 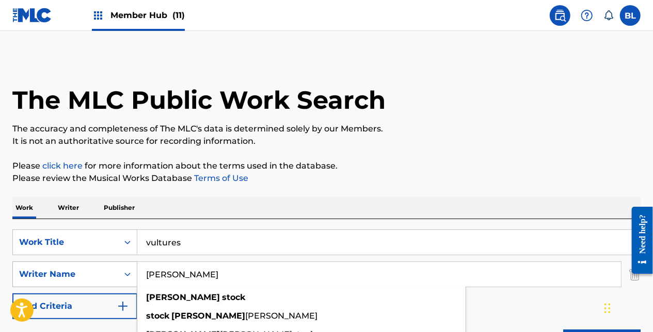 What do you see at coordinates (179, 15) in the screenshot?
I see `span: (11)` at bounding box center [179, 15].